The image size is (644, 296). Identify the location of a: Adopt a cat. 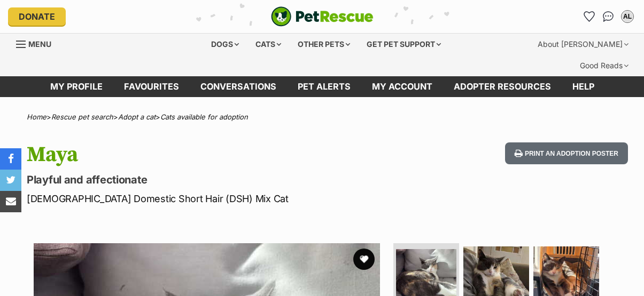
(137, 117).